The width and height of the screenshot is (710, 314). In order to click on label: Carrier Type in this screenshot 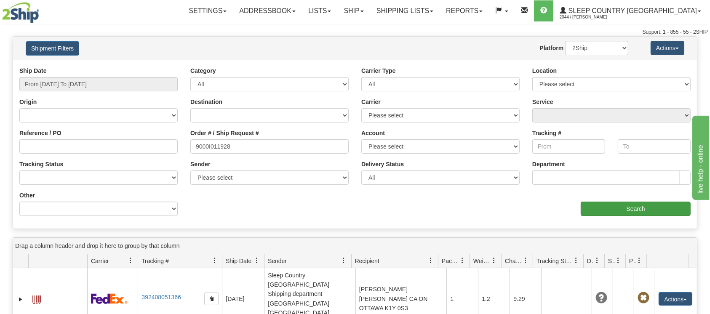, I will do `click(378, 71)`.